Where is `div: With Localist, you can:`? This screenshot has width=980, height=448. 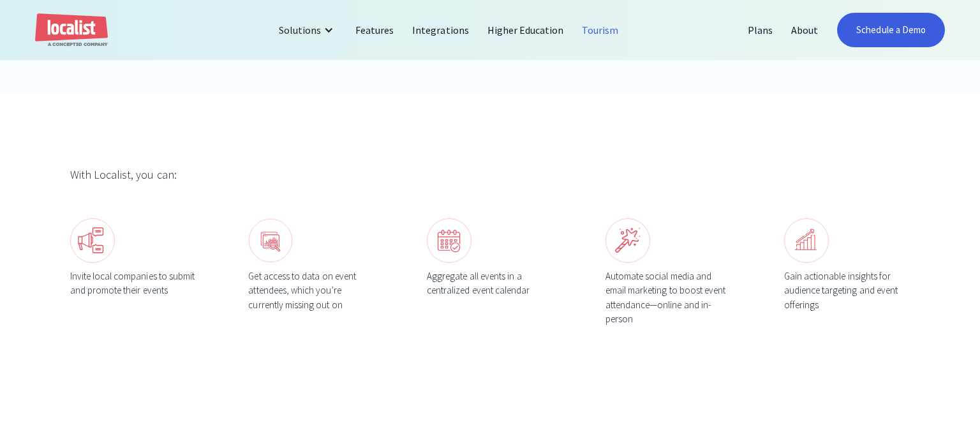
div: With Localist, you can: is located at coordinates (490, 174).